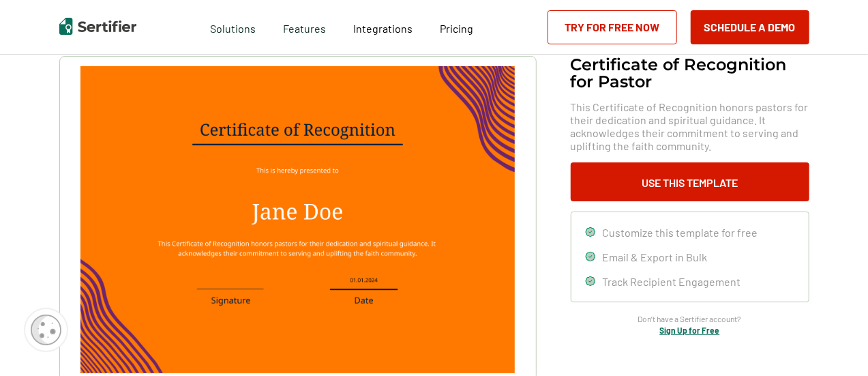  What do you see at coordinates (690, 319) in the screenshot?
I see `span: Don’t have a Sertifier account?` at bounding box center [690, 319].